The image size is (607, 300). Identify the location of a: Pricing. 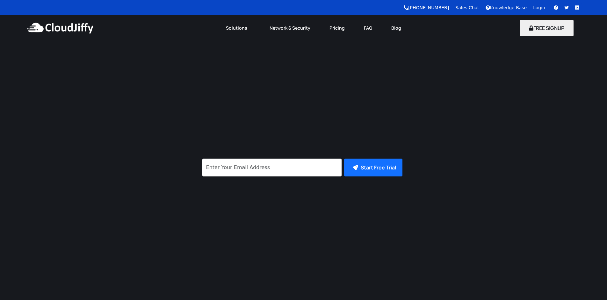
(337, 28).